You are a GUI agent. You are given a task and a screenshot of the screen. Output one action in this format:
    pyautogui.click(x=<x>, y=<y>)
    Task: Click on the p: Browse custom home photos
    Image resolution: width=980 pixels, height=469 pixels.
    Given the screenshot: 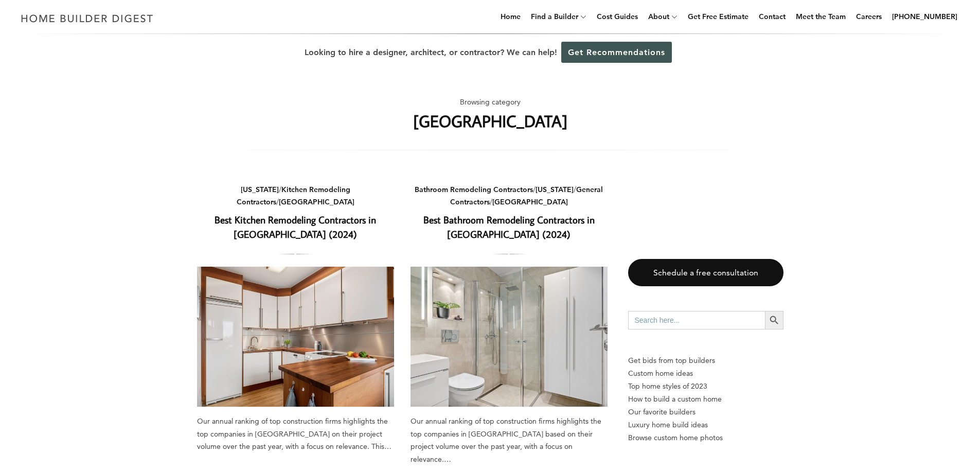 What is the action you would take?
    pyautogui.click(x=706, y=438)
    